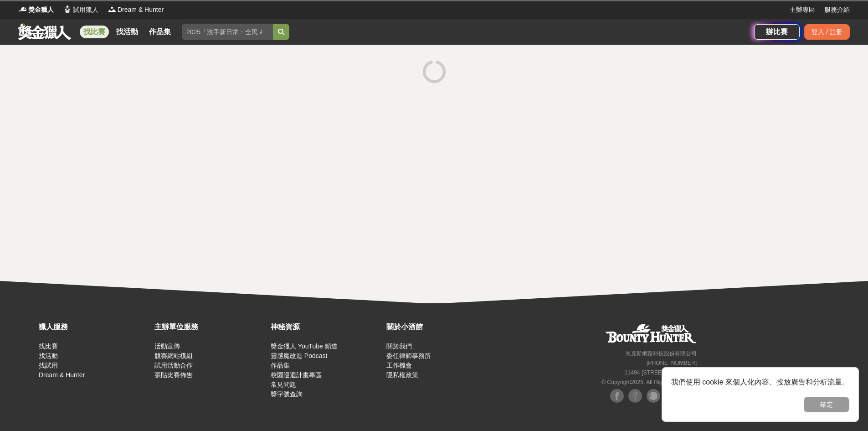  I want to click on div: 神秘資源, so click(326, 327).